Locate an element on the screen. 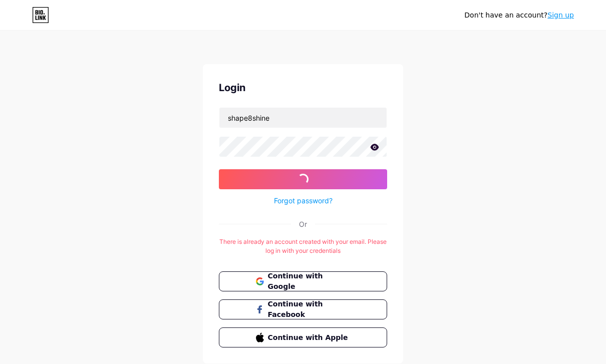  a: Continue with Facebook is located at coordinates (303, 309).